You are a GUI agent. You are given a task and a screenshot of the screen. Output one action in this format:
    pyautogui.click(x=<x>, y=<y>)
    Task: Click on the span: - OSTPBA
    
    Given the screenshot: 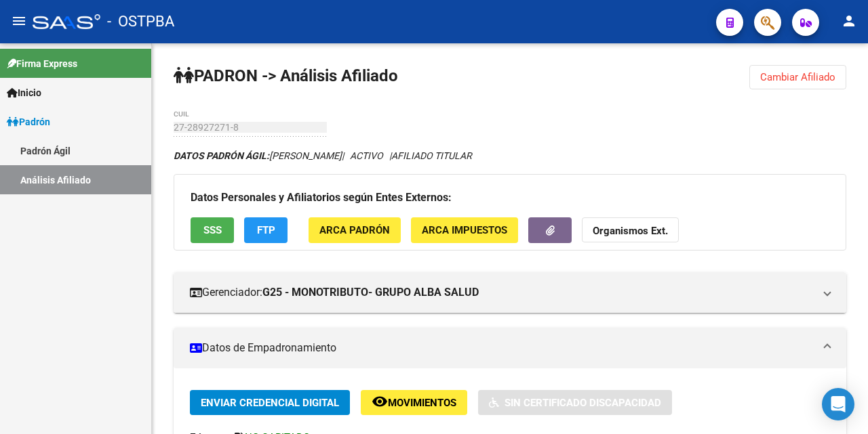 What is the action you would take?
    pyautogui.click(x=140, y=22)
    